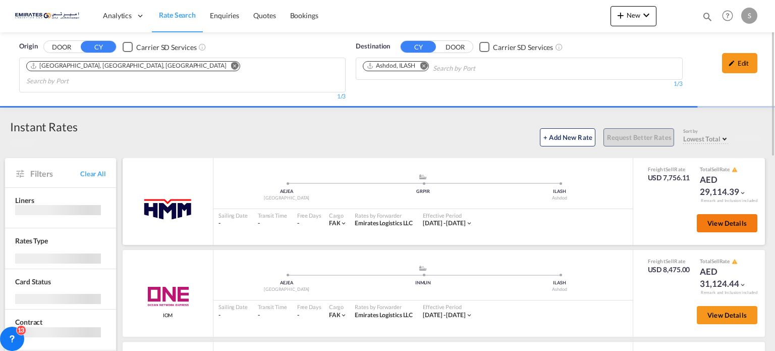  I want to click on div: Card Status, so click(33, 282).